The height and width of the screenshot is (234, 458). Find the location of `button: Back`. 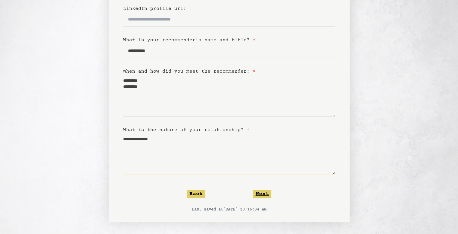

button: Back is located at coordinates (196, 194).